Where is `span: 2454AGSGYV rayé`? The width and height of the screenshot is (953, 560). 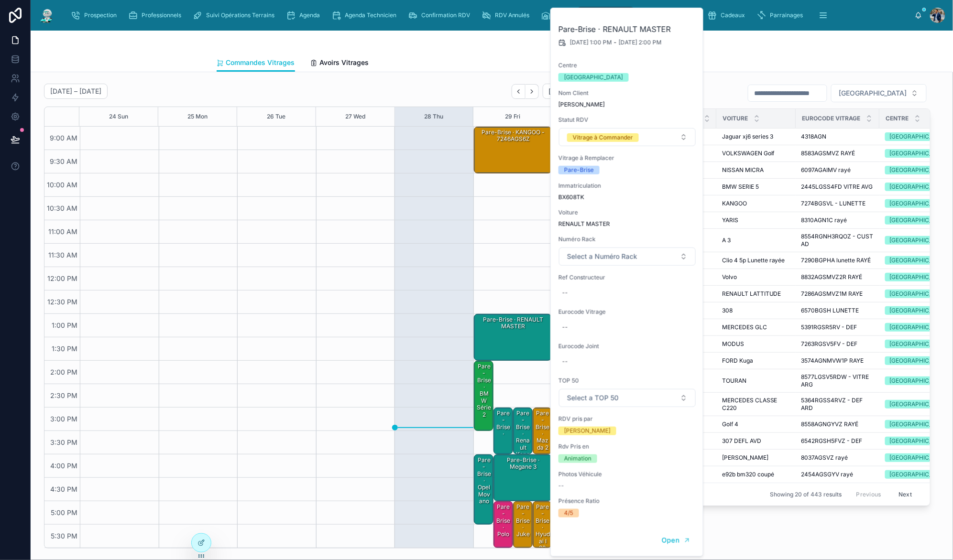
span: 2454AGSGYV rayé is located at coordinates (827, 475).